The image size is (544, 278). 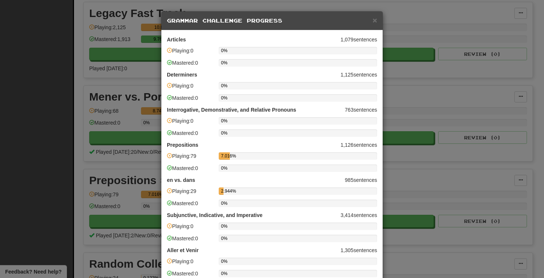 What do you see at coordinates (183, 251) in the screenshot?
I see `strong: Aller et Venir` at bounding box center [183, 251].